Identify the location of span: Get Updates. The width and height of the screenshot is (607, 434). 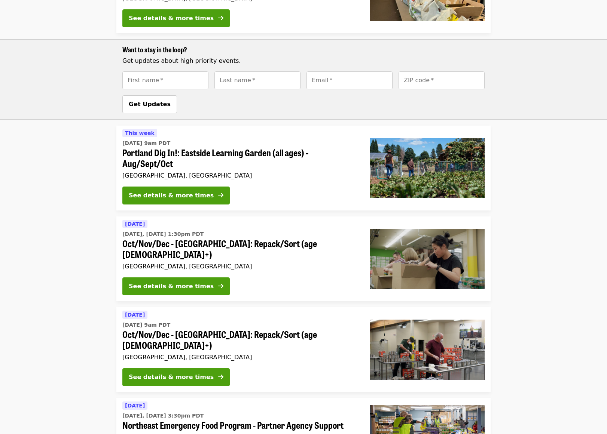
(150, 104).